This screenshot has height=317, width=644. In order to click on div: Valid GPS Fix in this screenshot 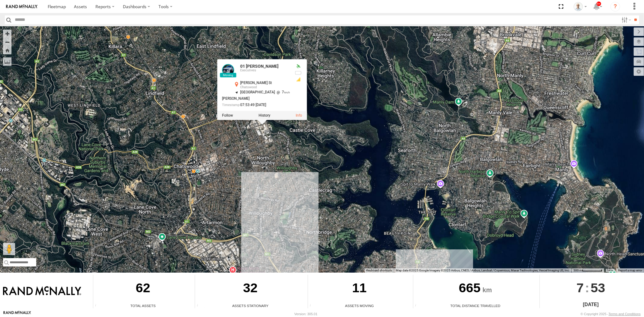, I will do `click(298, 66)`.